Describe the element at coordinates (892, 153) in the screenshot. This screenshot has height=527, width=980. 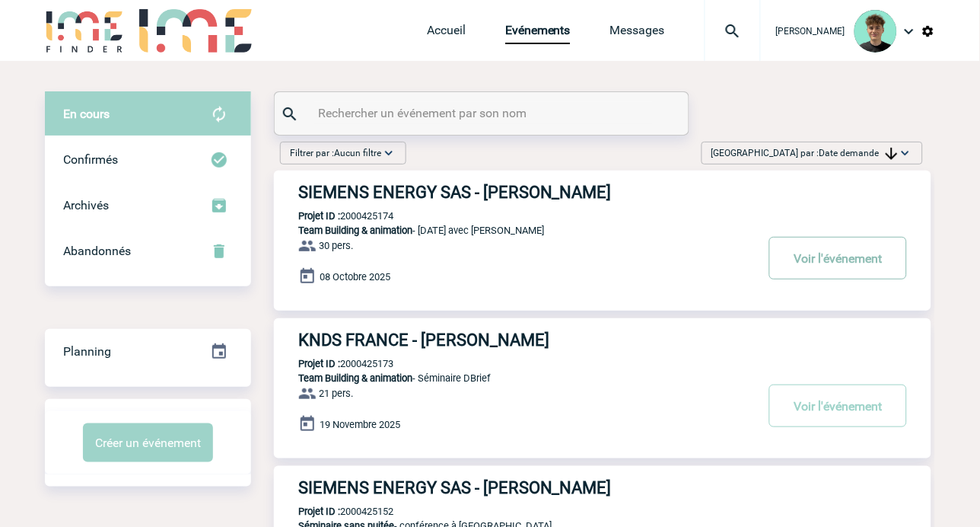
I see `img: arrow_downward.png` at that location.